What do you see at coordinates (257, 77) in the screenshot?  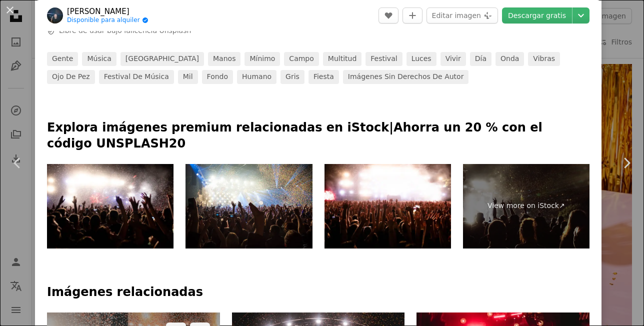 I see `a: humano` at bounding box center [257, 77].